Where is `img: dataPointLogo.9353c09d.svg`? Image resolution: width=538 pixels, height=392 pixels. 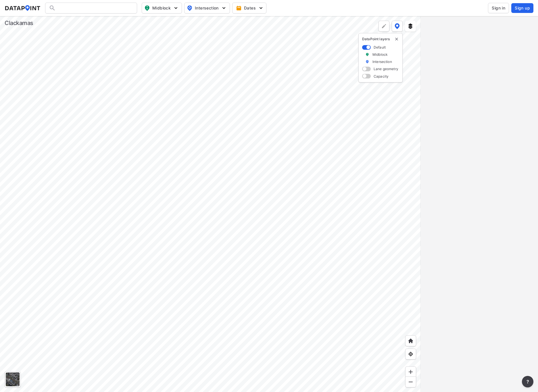
img: dataPointLogo.9353c09d.svg is located at coordinates (22, 8).